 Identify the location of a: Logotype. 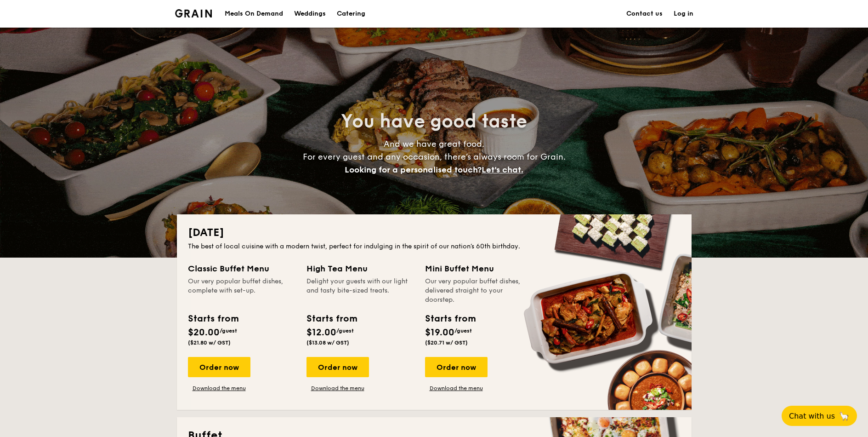
(194, 13).